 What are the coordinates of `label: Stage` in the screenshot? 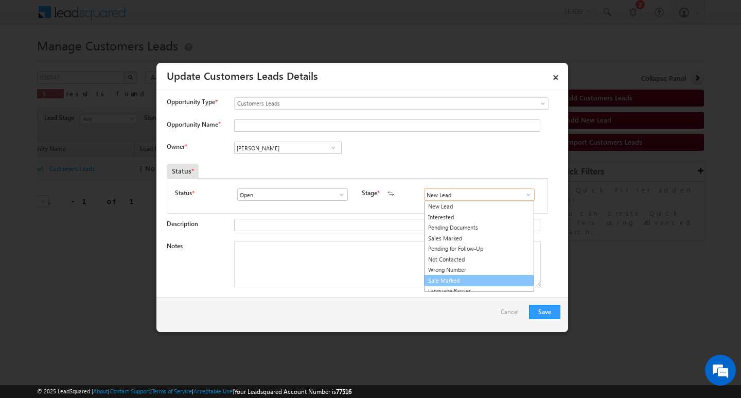 It's located at (369, 193).